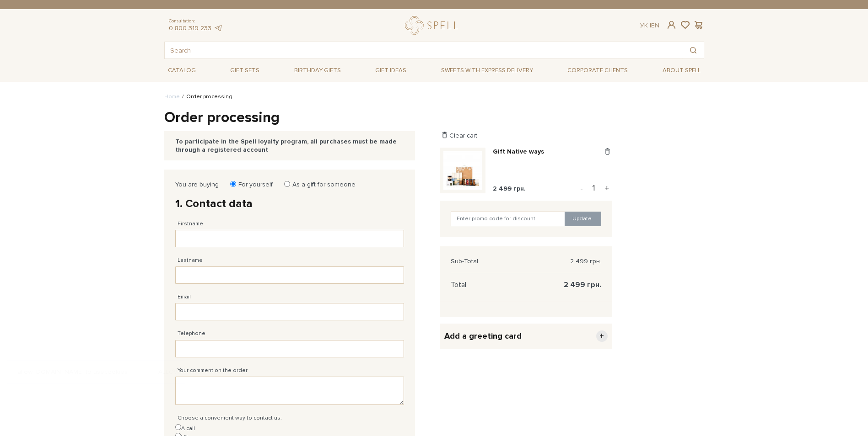  Describe the element at coordinates (583, 219) in the screenshot. I see `button: Update` at that location.